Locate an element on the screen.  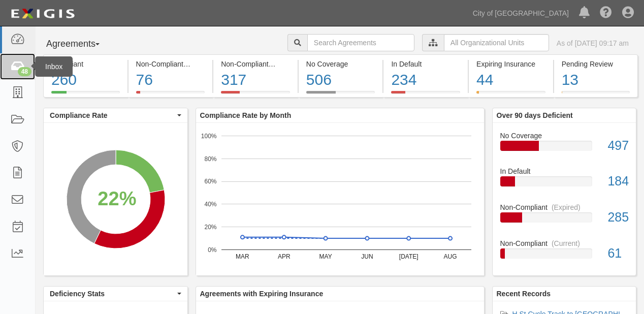
text: JUN is located at coordinates (367, 257).